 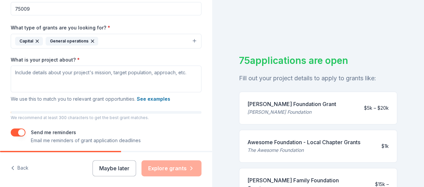 I want to click on label: What type of grants are you looking for?, so click(x=60, y=28).